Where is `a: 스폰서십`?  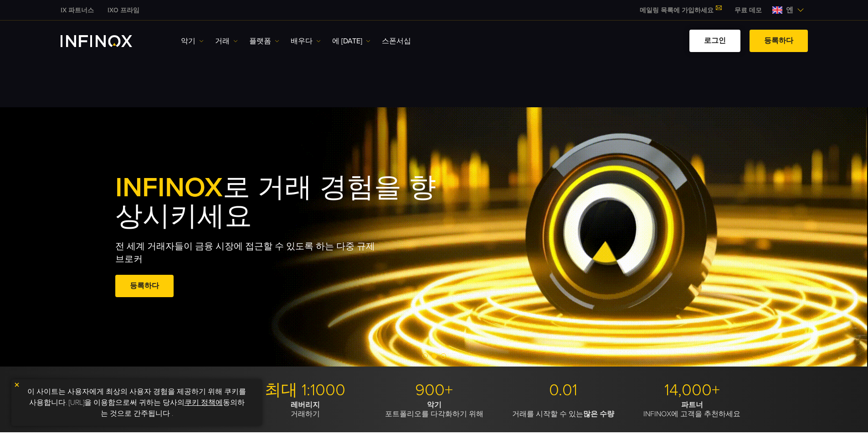
a: 스폰서십 is located at coordinates (397, 41).